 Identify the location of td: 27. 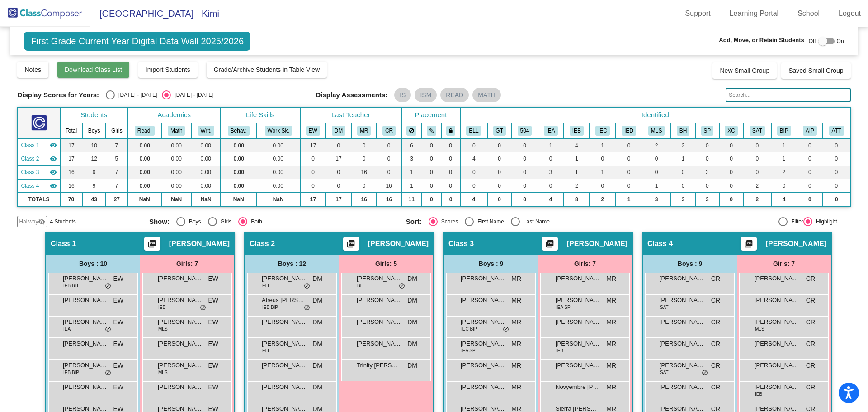
(117, 200).